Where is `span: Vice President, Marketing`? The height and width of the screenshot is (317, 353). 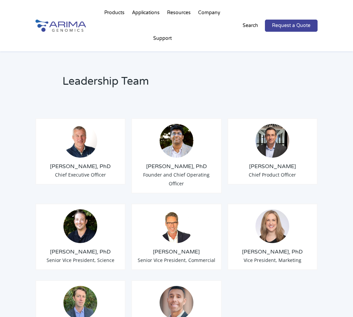
span: Vice President, Marketing is located at coordinates (272, 260).